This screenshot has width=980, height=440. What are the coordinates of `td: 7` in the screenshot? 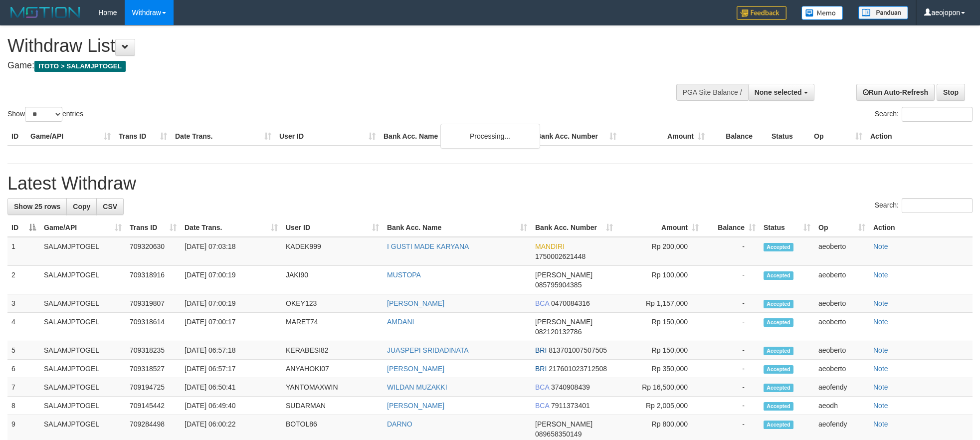 It's located at (24, 387).